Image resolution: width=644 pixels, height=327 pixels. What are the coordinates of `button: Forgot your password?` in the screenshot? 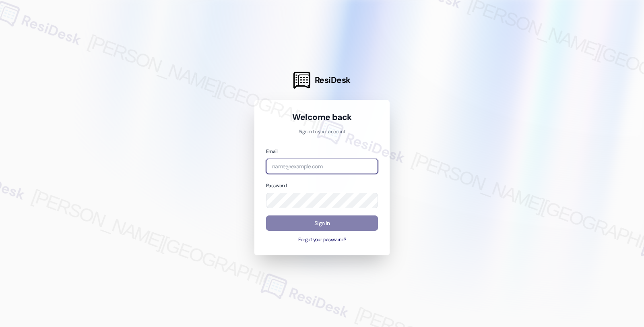 It's located at (322, 240).